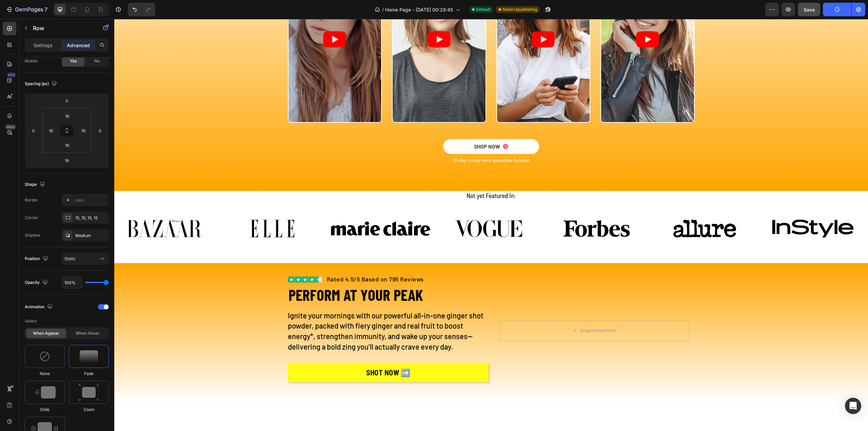  I want to click on button: SHOP NOW, so click(377, 128).